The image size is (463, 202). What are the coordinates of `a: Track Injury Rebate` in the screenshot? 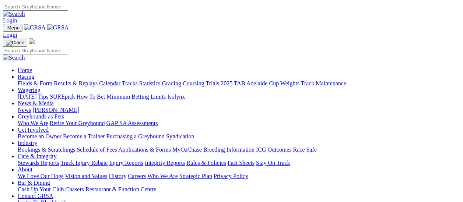 It's located at (84, 163).